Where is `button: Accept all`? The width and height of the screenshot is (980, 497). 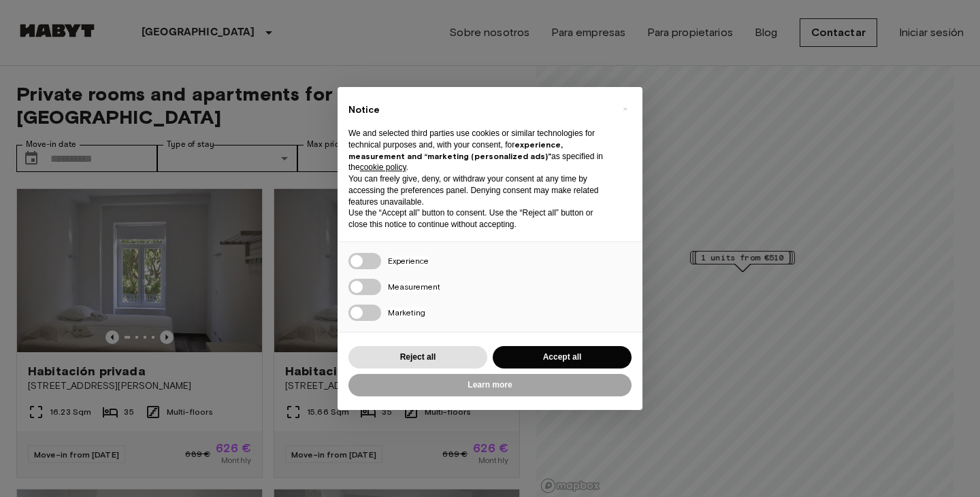 button: Accept all is located at coordinates (562, 357).